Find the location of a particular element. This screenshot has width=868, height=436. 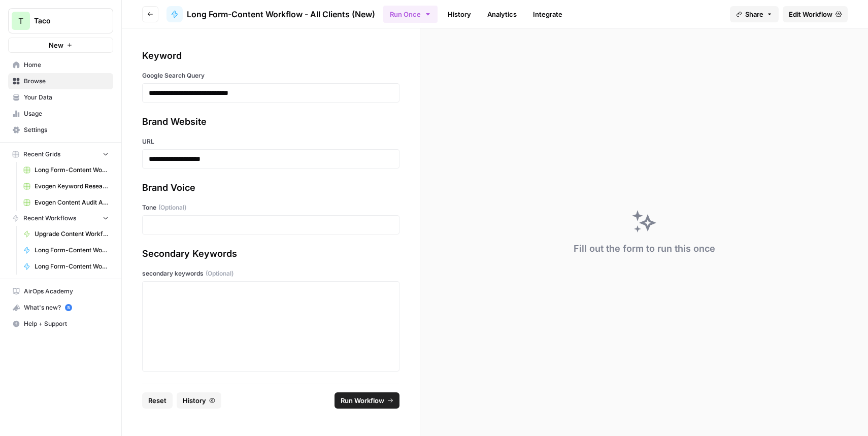

span: T is located at coordinates (21, 21).